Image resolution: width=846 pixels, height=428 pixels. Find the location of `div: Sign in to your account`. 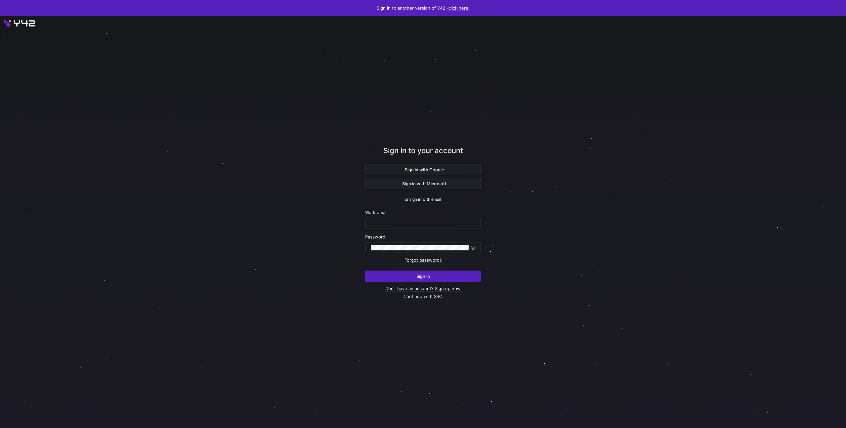

div: Sign in to your account is located at coordinates (423, 154).